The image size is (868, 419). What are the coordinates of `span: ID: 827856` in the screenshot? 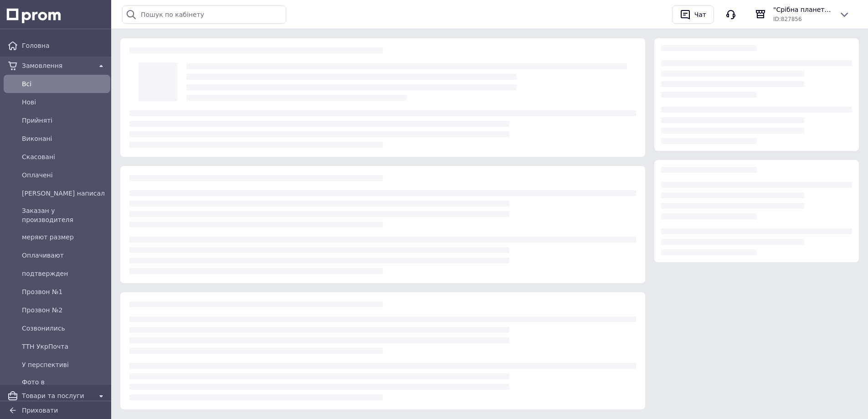 It's located at (787, 19).